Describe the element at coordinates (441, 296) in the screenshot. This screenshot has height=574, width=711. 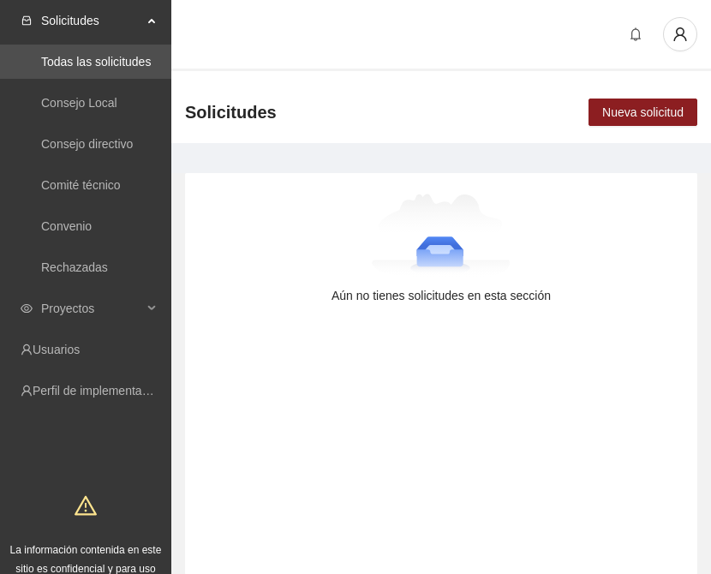
I see `div: Aún no tienes solicitudes en esta sección` at that location.